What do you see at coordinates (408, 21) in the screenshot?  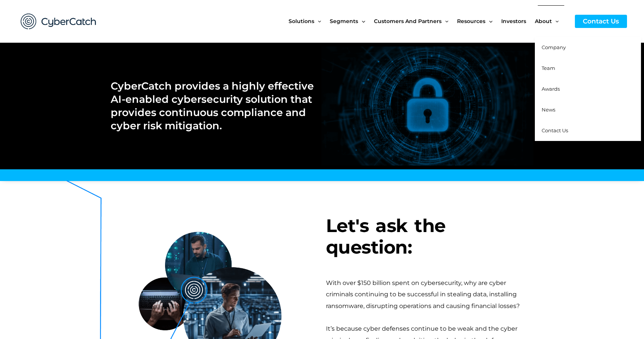 I see `span: Customers and Partners` at bounding box center [408, 21].